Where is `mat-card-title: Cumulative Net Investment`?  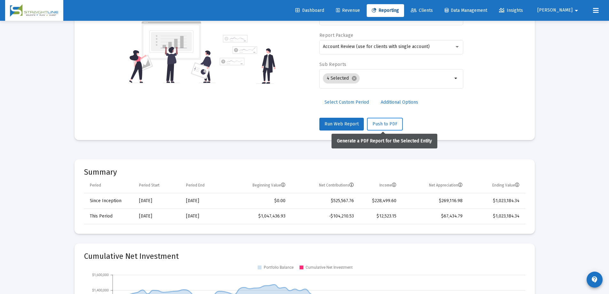 mat-card-title: Cumulative Net Investment is located at coordinates (304, 256).